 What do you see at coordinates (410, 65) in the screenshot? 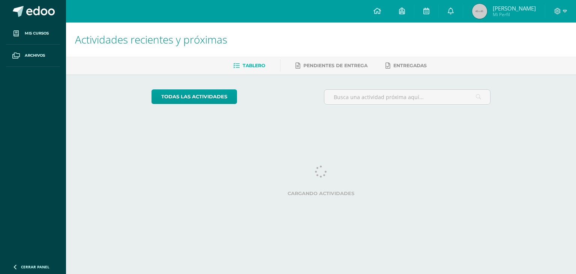
I see `span: Entregadas` at bounding box center [410, 65].